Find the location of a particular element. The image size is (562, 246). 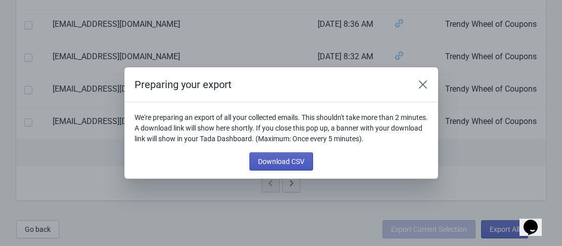

button: Download CSV is located at coordinates (281, 161).